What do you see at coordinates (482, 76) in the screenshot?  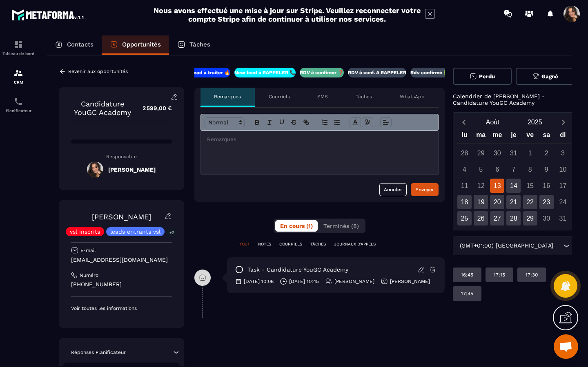 I see `button: Perdu` at bounding box center [482, 76].